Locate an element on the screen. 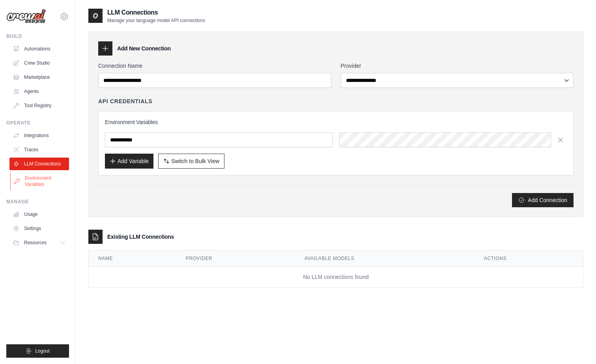 This screenshot has width=596, height=364. label: Connection Name is located at coordinates (215, 66).